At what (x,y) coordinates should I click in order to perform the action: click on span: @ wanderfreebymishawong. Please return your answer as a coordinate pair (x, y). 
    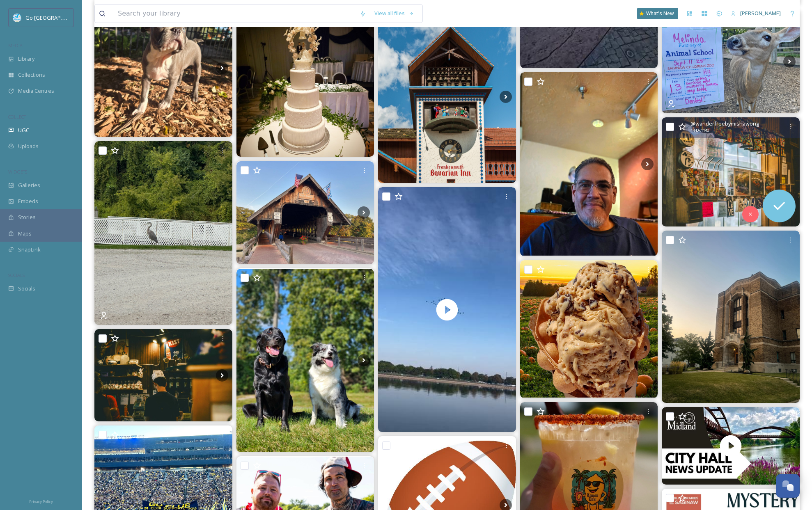
    Looking at the image, I should click on (724, 124).